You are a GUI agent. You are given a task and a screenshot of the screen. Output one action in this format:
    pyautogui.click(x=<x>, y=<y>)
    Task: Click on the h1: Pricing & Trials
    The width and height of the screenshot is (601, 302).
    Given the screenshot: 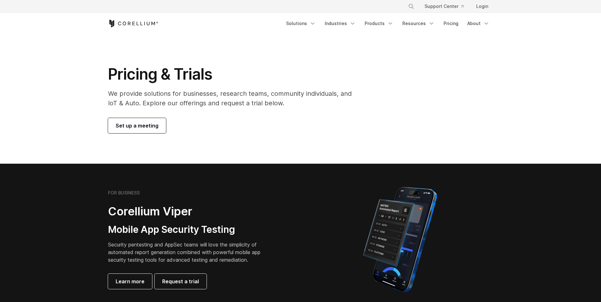 What is the action you would take?
    pyautogui.click(x=234, y=74)
    